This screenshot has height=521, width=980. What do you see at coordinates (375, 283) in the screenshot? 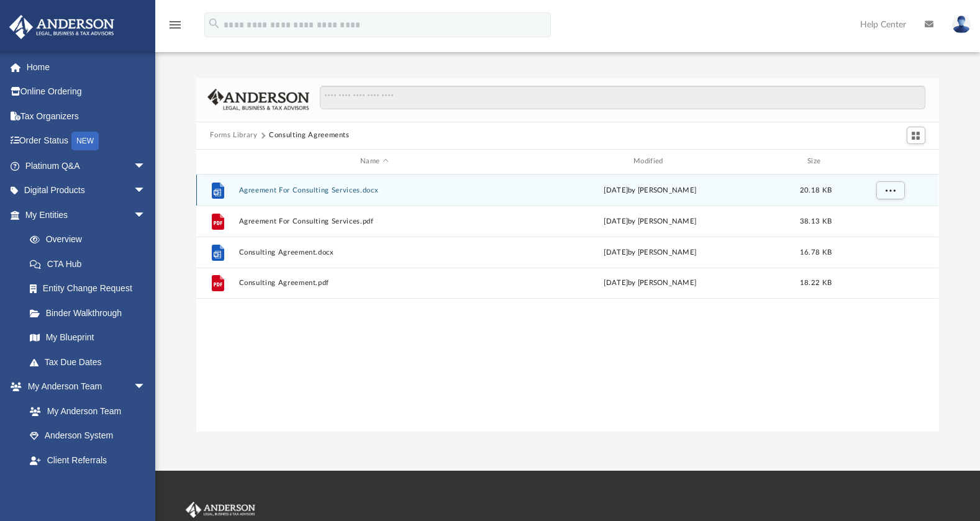
I see `button: Consulting Agreement.pdf` at bounding box center [375, 283].